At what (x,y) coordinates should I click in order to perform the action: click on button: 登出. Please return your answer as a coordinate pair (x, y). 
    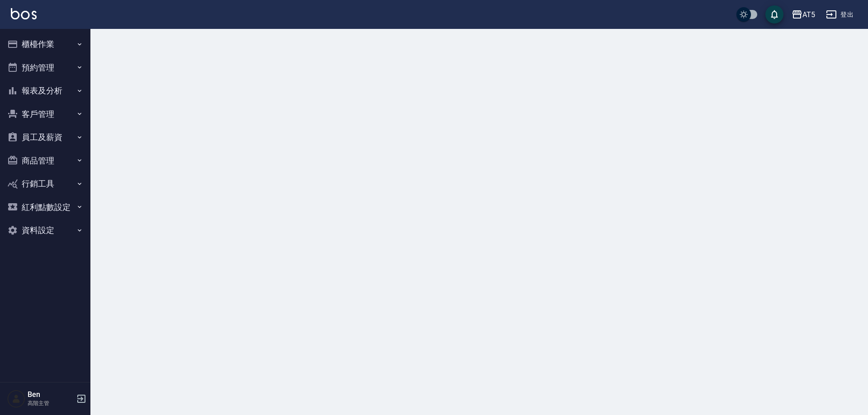
    Looking at the image, I should click on (839, 15).